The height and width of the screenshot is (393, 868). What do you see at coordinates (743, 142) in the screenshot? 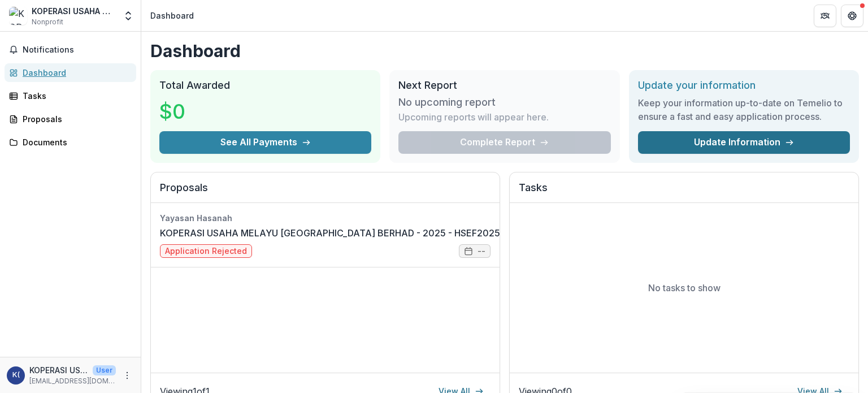
I see `a: Update Information` at bounding box center [743, 142].